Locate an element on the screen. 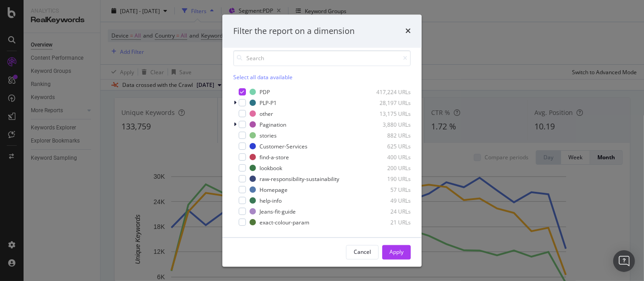 The height and width of the screenshot is (281, 644). div: 625 URLs is located at coordinates (388, 146).